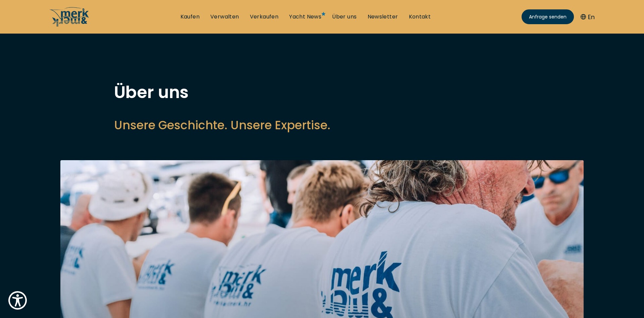 The height and width of the screenshot is (318, 644). Describe the element at coordinates (18, 300) in the screenshot. I see `button: Show Accessibility Preferences` at that location.